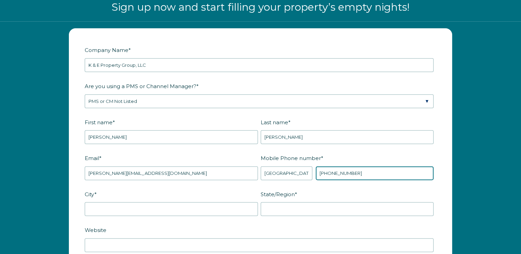 Image resolution: width=521 pixels, height=254 pixels. I want to click on span: Mobile Phone number, so click(291, 158).